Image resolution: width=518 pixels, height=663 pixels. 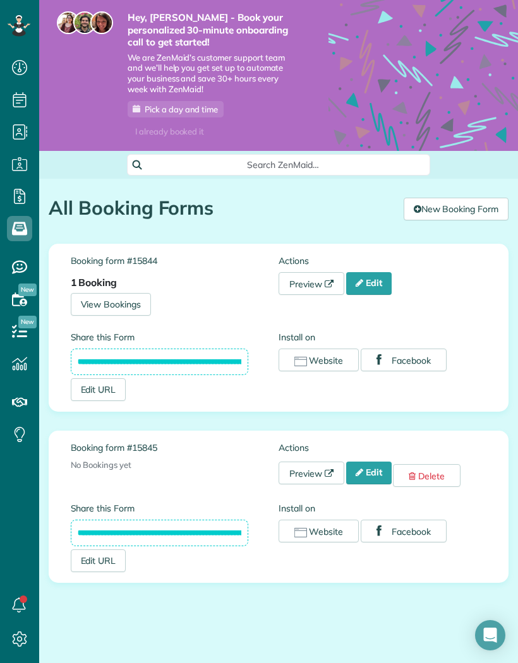 What do you see at coordinates (94, 282) in the screenshot?
I see `strong: 1 Booking` at bounding box center [94, 282].